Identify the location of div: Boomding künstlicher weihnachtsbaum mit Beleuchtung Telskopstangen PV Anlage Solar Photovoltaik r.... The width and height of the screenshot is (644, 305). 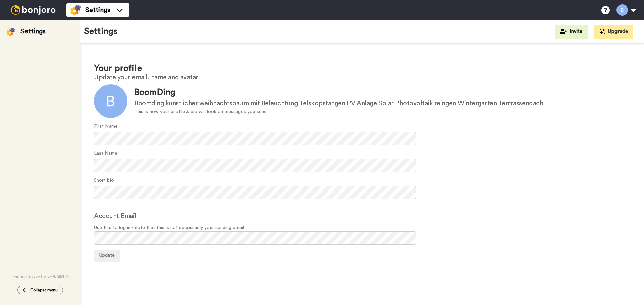
(339, 104).